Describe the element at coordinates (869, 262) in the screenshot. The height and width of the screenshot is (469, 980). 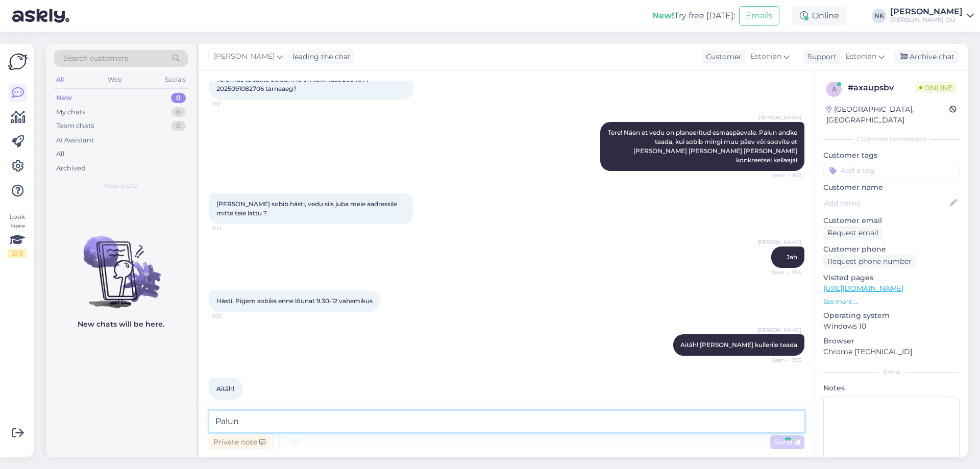
I see `div: Request phone number` at that location.